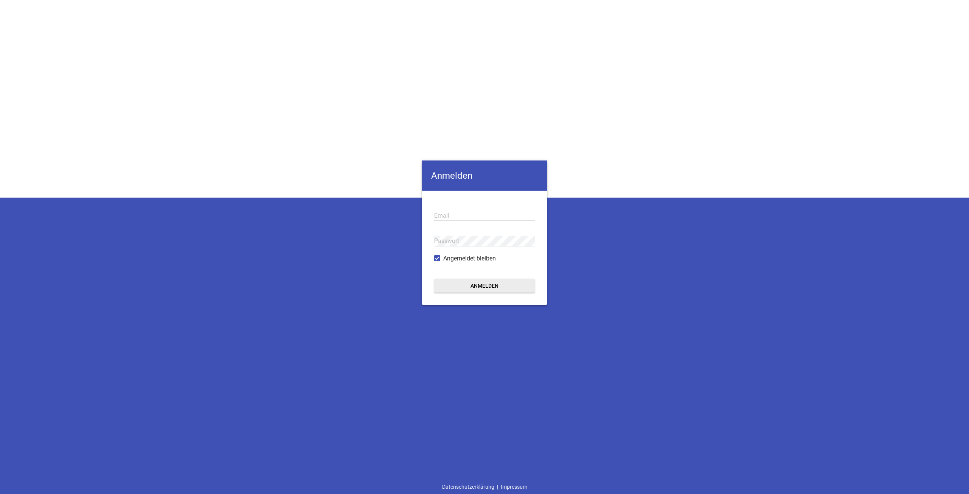 This screenshot has height=494, width=969. What do you see at coordinates (468, 487) in the screenshot?
I see `a: Datenschutzerklärung` at bounding box center [468, 487].